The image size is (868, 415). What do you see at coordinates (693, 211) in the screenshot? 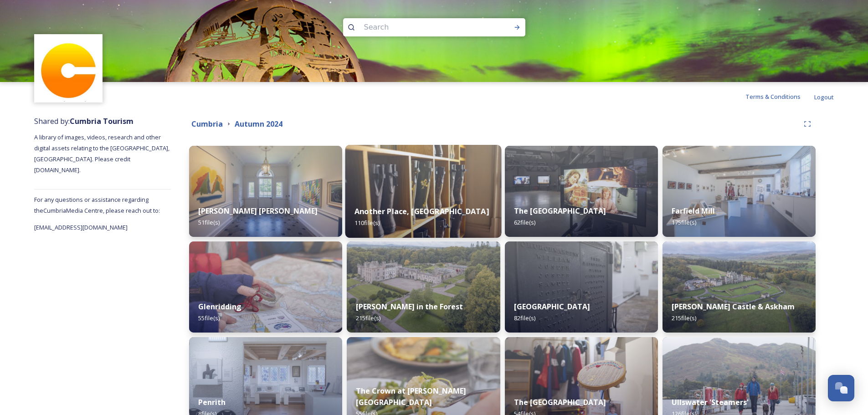
I see `strong: Farfield Mill` at bounding box center [693, 211].